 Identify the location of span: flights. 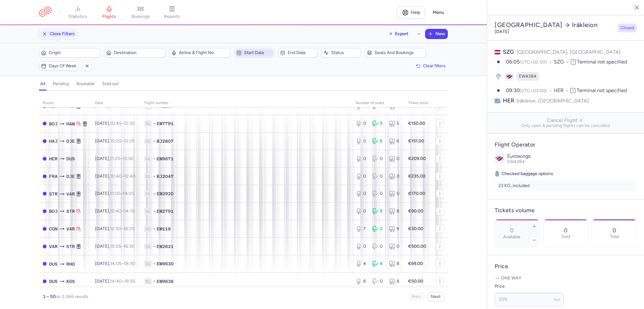
(109, 17).